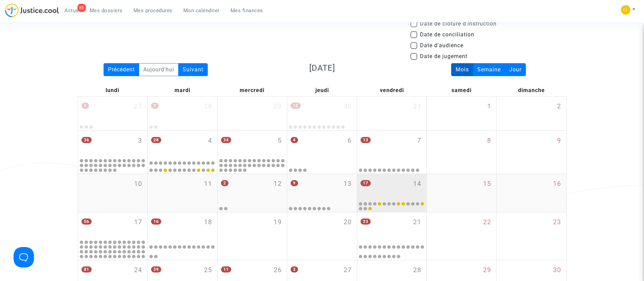 The width and height of the screenshot is (644, 281). Describe the element at coordinates (208, 222) in the screenshot. I see `span: 18` at that location.